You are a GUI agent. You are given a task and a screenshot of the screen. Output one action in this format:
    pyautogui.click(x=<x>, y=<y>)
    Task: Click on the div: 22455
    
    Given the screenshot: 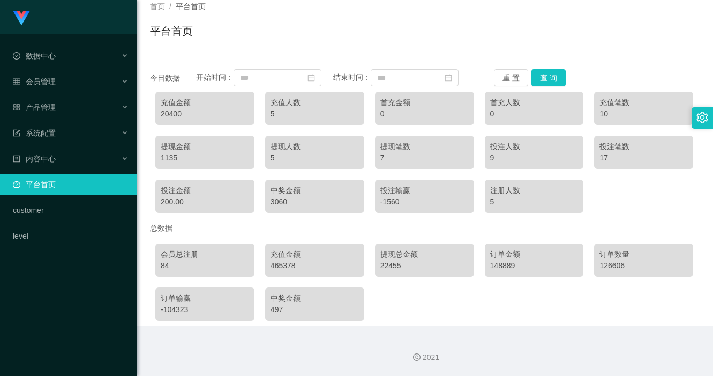 What is the action you would take?
    pyautogui.click(x=424, y=265)
    